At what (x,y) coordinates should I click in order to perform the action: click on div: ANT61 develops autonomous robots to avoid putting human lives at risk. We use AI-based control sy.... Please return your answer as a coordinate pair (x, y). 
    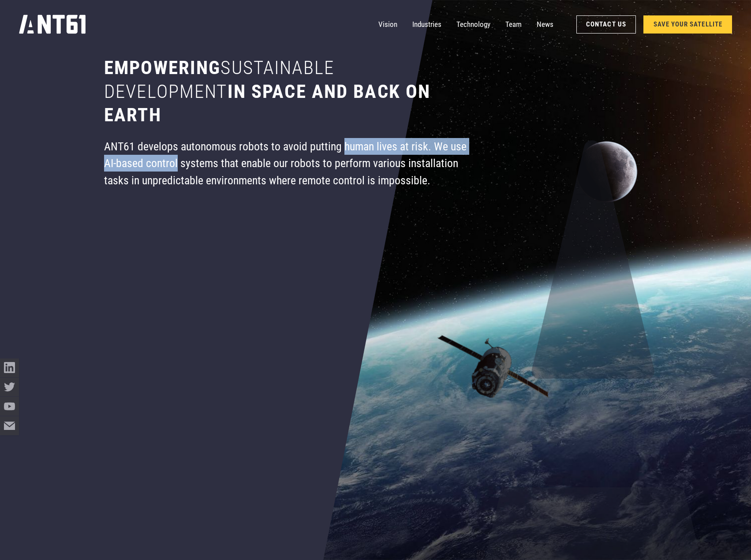
    Looking at the image, I should click on (286, 163).